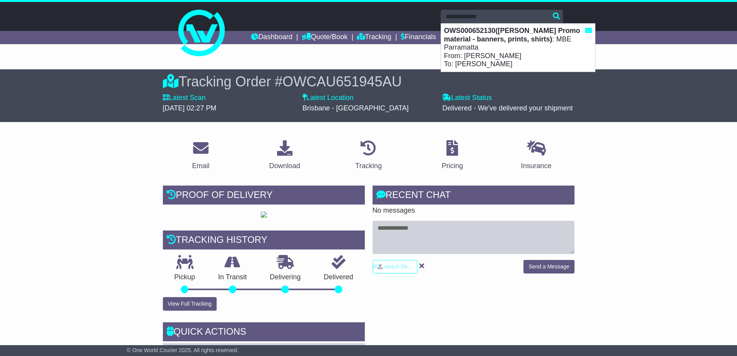 This screenshot has width=737, height=356. I want to click on div: Pricing, so click(452, 166).